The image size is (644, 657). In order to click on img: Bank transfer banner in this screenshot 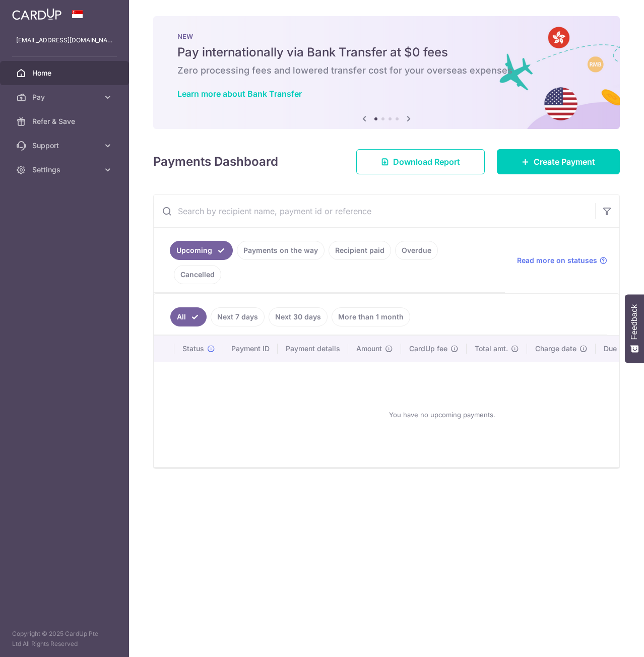, I will do `click(387, 73)`.